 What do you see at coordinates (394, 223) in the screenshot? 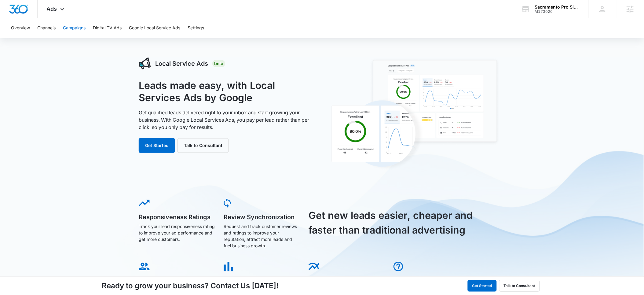
I see `h3: Get new leads easier, cheaper and faster than traditional advertising` at bounding box center [394, 223].